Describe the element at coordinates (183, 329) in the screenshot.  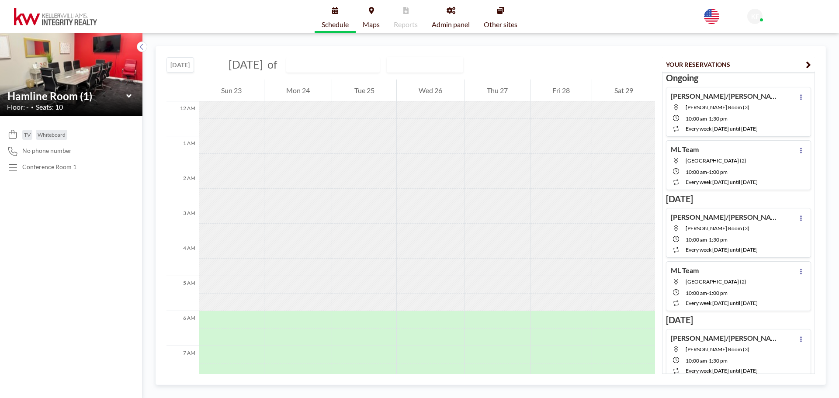
I see `div: 6 AM` at that location.